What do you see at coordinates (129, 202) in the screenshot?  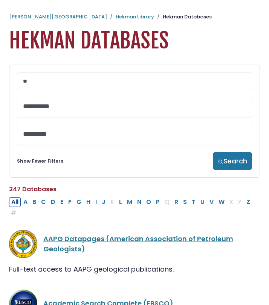 I see `button: Filter Results M` at bounding box center [129, 202].